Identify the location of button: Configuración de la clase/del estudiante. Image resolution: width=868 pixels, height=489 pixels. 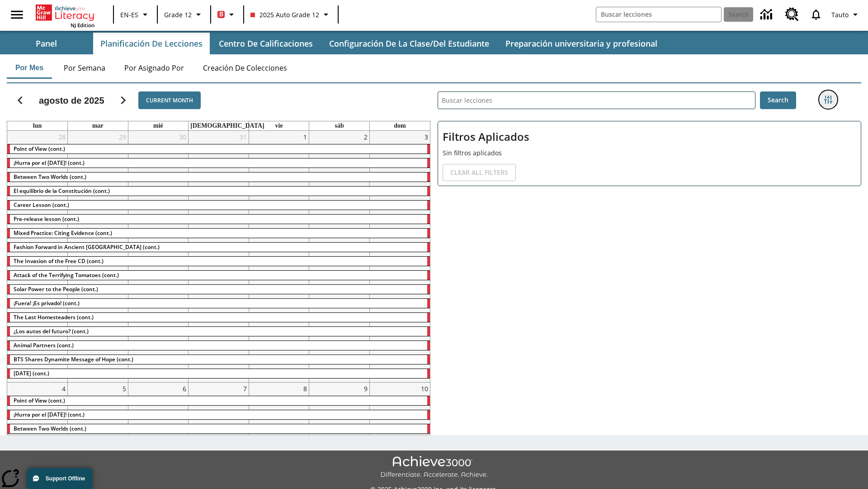
(409, 43).